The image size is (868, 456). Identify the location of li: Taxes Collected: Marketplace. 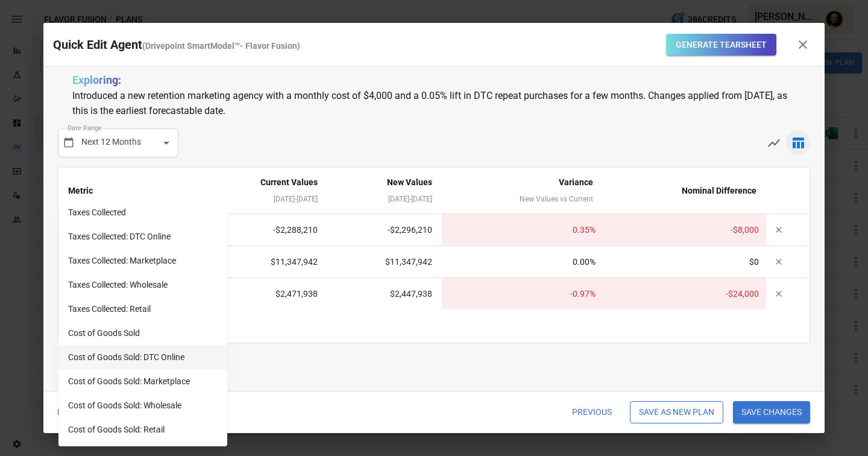
(143, 261).